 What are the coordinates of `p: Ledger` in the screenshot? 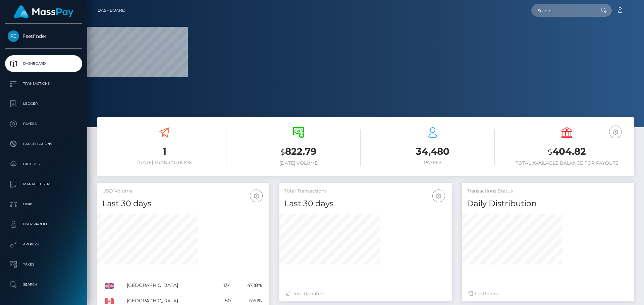 It's located at (43, 104).